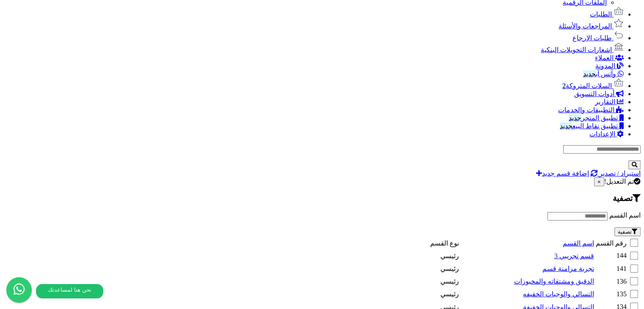 This screenshot has height=309, width=644. I want to click on span: وآتس آب, so click(600, 74).